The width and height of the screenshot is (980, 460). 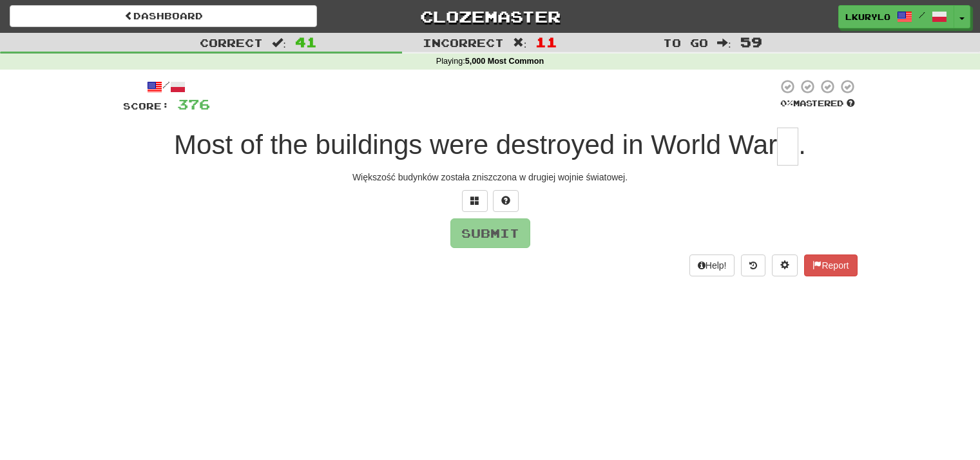 I want to click on span: 0 %, so click(x=787, y=103).